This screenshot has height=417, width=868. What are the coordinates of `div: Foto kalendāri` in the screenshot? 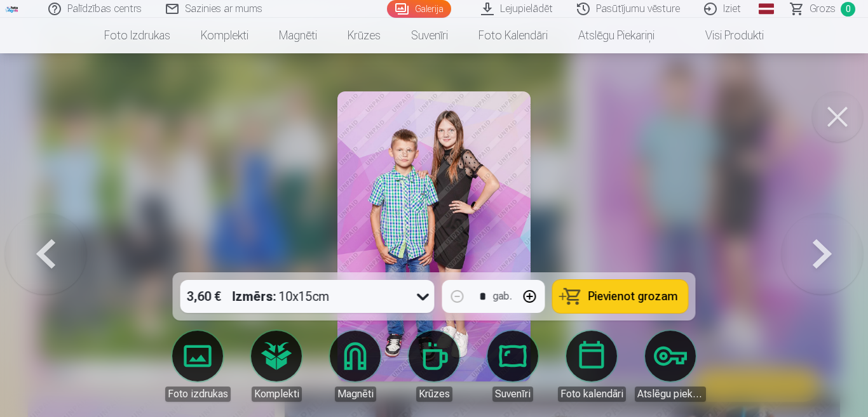 It's located at (592, 394).